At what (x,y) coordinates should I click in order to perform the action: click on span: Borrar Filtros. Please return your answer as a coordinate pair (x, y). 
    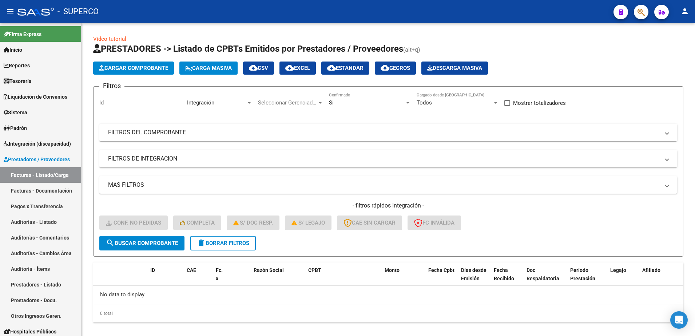
    Looking at the image, I should click on (223, 243).